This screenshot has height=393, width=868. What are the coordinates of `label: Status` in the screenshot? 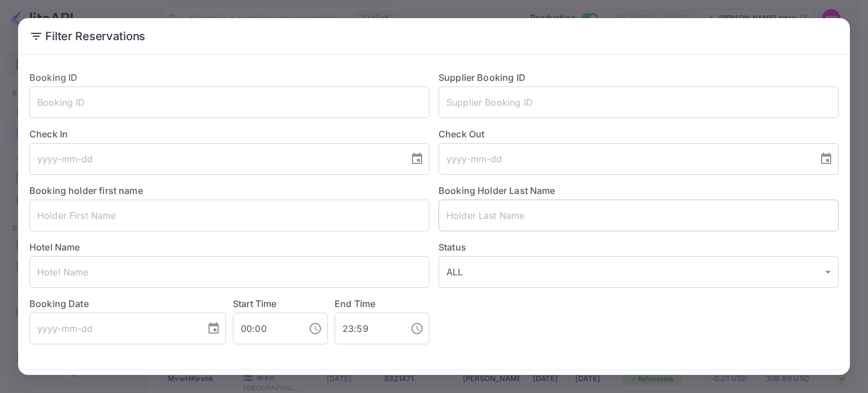 It's located at (638, 247).